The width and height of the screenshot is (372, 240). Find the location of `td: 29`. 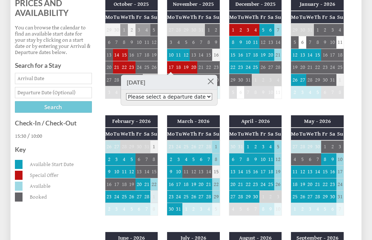

td: 29 is located at coordinates (295, 30).